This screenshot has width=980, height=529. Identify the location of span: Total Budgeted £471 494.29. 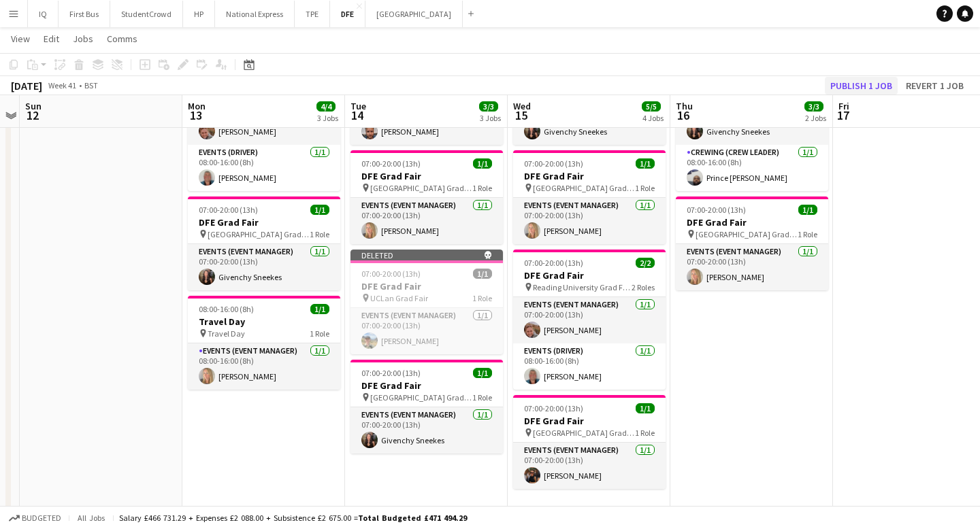
(412, 518).